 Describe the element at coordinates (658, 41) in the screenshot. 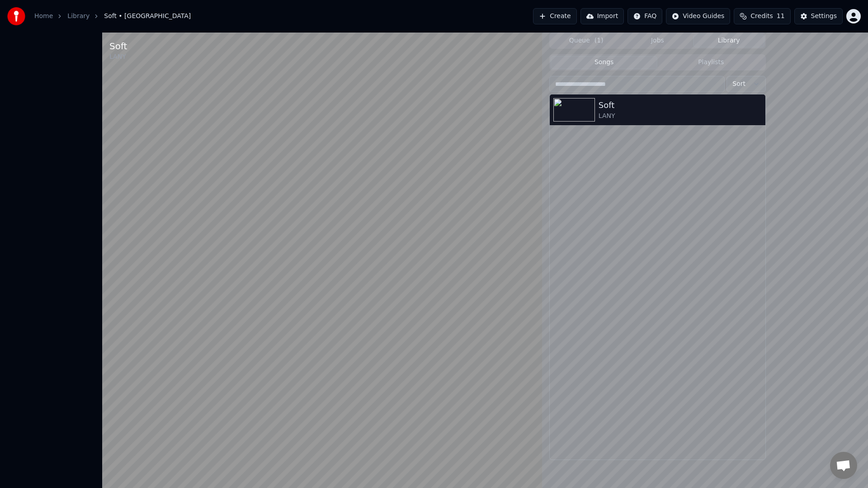

I see `button: Jobs` at that location.